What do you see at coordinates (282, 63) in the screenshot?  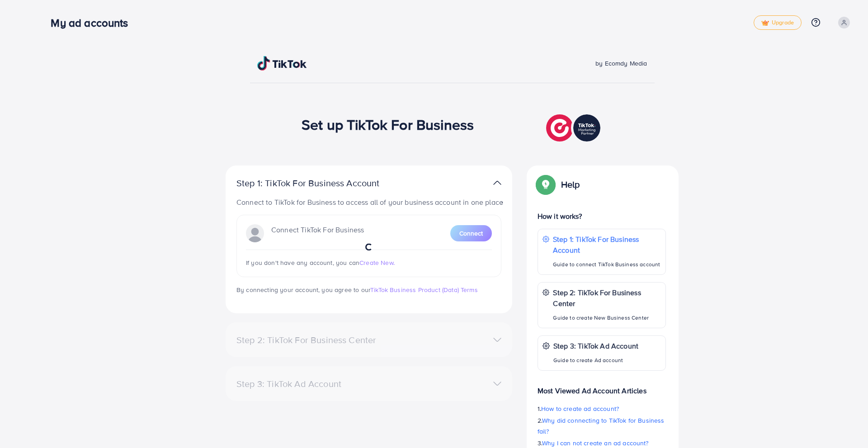 I see `img: TikTok` at bounding box center [282, 63].